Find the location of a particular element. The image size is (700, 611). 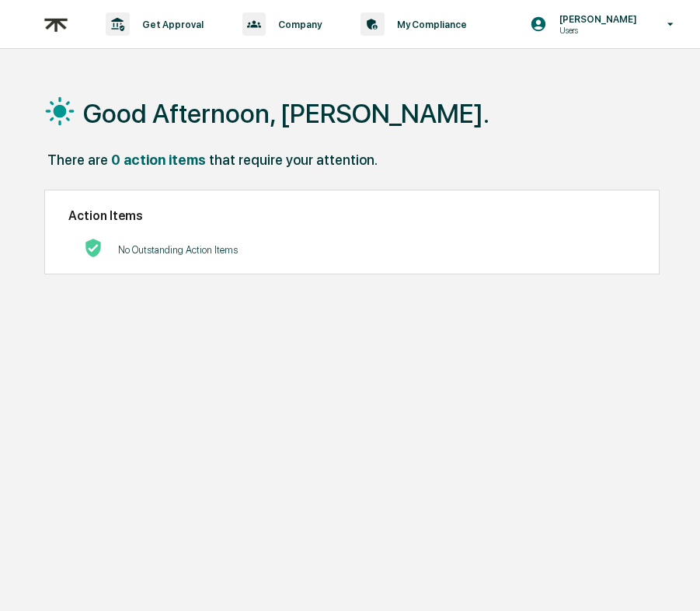

p: No Outstanding Action Items is located at coordinates (178, 250).